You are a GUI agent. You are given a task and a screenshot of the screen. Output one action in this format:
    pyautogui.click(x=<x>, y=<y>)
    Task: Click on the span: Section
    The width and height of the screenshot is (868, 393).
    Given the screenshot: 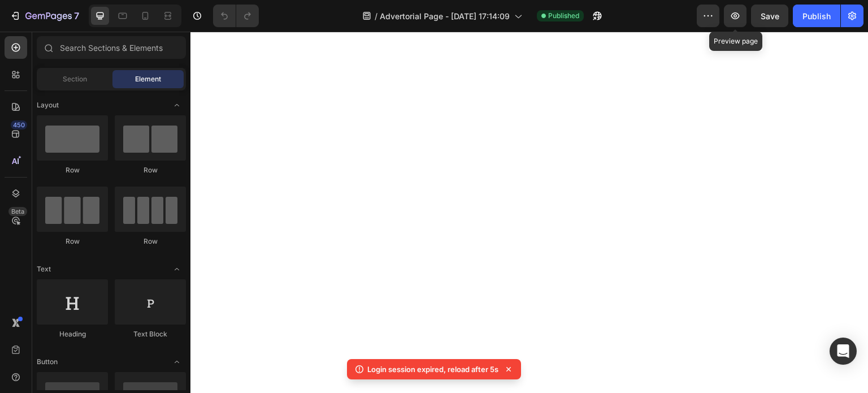 What is the action you would take?
    pyautogui.click(x=75, y=80)
    